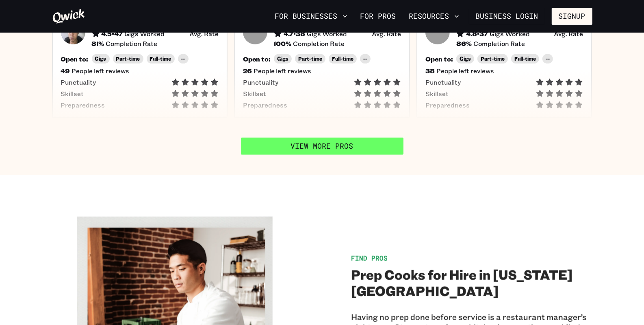 The height and width of the screenshot is (325, 644). What do you see at coordinates (66, 70) in the screenshot?
I see `h5: 49` at bounding box center [66, 70].